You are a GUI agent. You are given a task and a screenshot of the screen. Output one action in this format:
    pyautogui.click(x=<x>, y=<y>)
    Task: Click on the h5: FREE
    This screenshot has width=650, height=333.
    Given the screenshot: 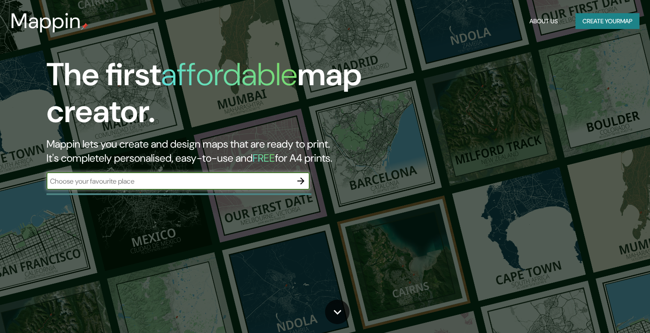 What is the action you would take?
    pyautogui.click(x=264, y=158)
    